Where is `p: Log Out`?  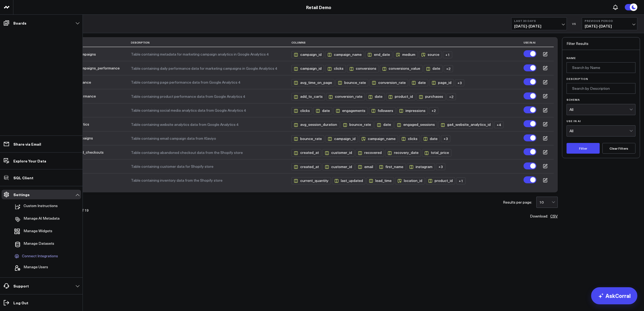 p: Log Out is located at coordinates (21, 303).